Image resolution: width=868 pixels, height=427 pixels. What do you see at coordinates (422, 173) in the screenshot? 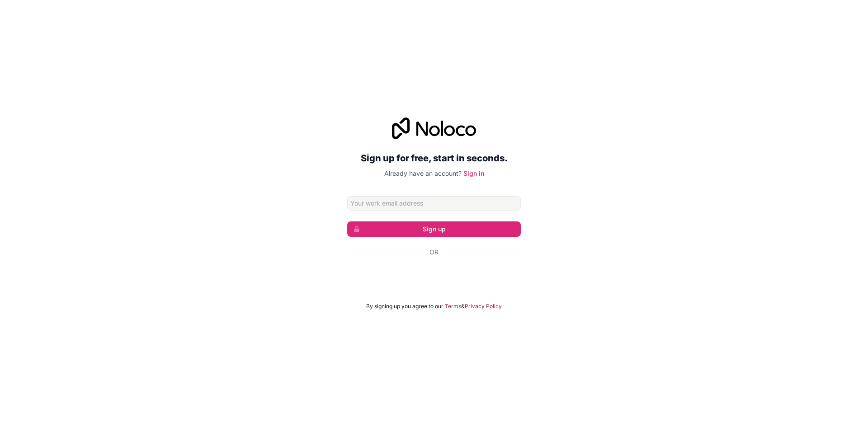
I see `span: Already have an account?` at bounding box center [422, 173].